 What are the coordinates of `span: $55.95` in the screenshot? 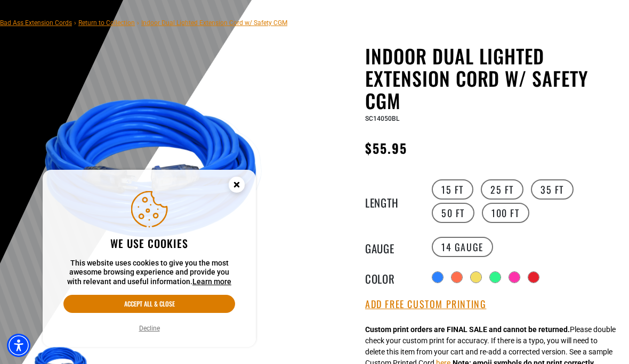 It's located at (385, 148).